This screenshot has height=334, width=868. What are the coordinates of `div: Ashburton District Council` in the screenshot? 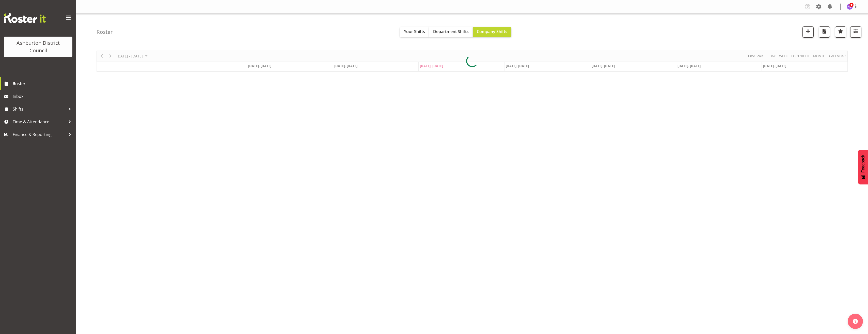 It's located at (38, 47).